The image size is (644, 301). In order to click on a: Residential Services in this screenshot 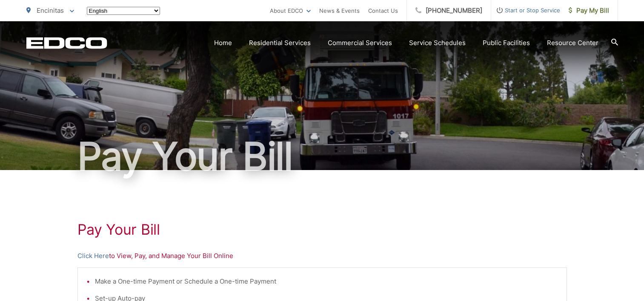, I will do `click(280, 43)`.